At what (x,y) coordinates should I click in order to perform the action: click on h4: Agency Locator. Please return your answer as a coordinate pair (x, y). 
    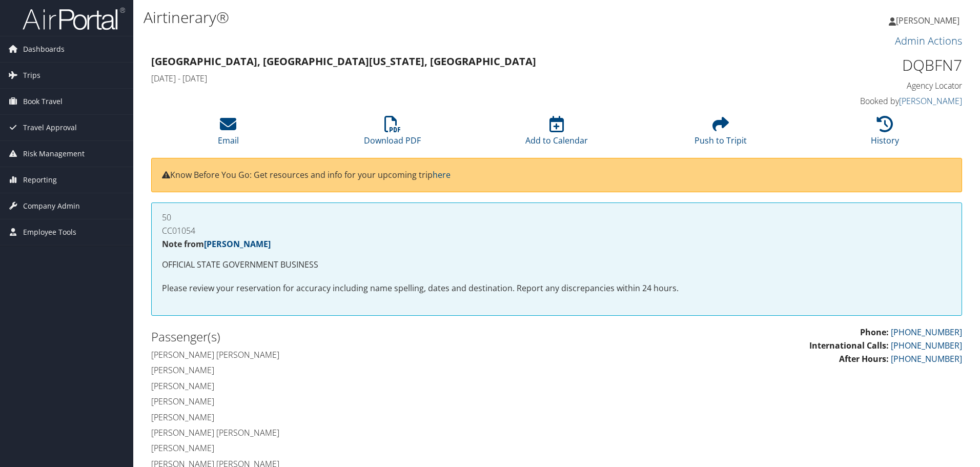
    Looking at the image, I should click on (867, 86).